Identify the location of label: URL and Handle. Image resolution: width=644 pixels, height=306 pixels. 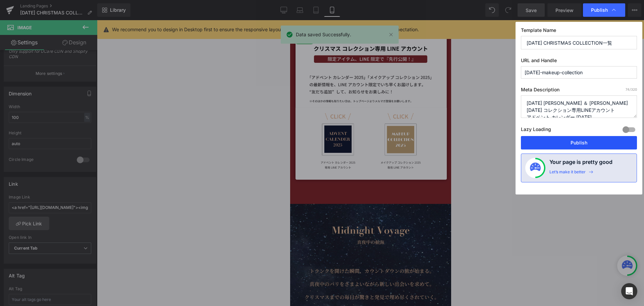
(579, 62).